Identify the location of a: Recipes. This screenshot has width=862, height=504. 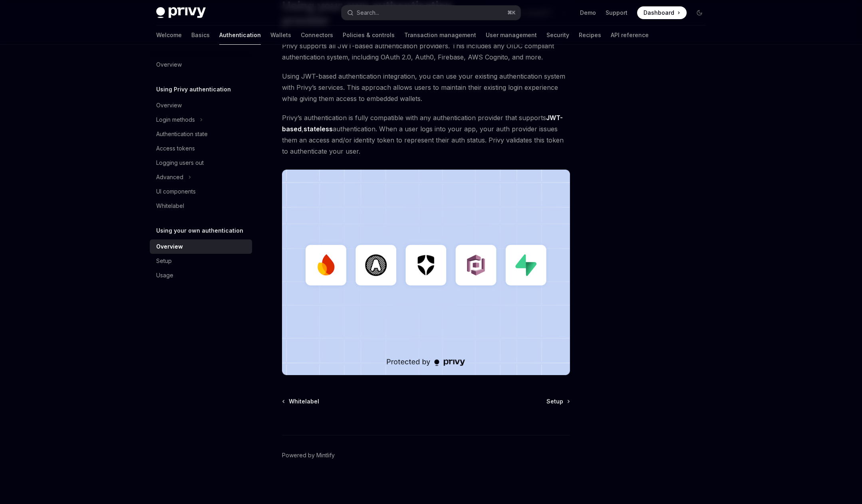
(590, 35).